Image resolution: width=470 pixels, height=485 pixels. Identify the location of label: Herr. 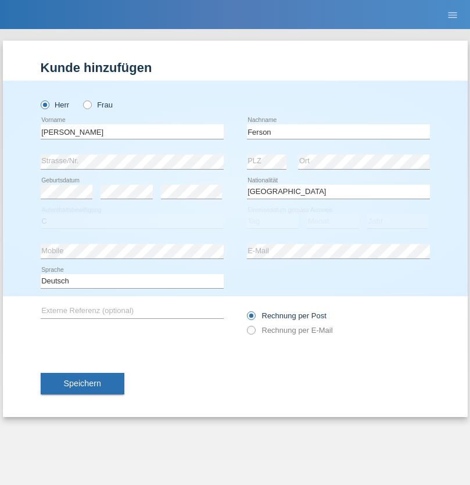
(55, 105).